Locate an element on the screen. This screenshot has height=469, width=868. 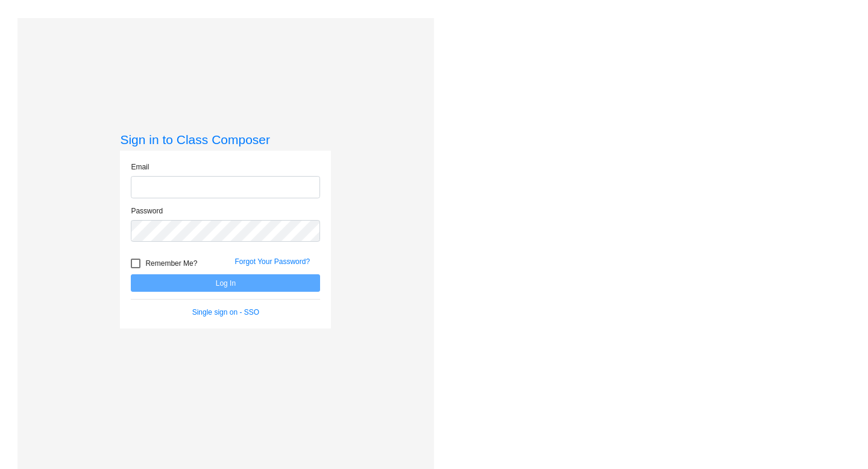
label: Password is located at coordinates (146, 211).